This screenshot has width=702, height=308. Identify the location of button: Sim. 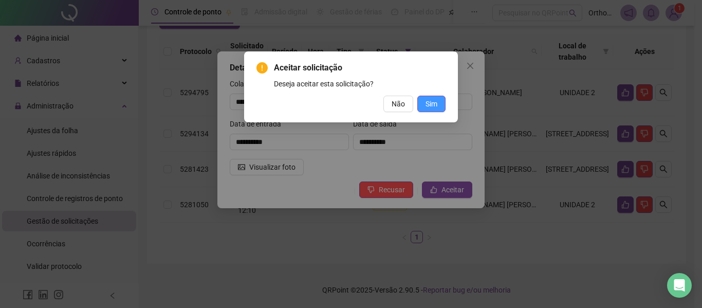
(431, 104).